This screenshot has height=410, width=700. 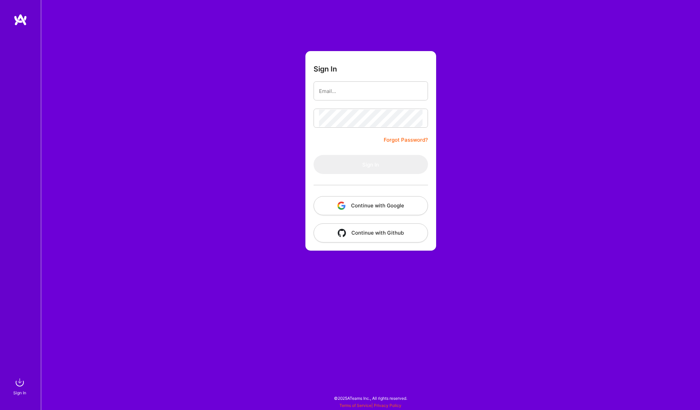 What do you see at coordinates (20, 20) in the screenshot?
I see `img: logo` at bounding box center [20, 20].